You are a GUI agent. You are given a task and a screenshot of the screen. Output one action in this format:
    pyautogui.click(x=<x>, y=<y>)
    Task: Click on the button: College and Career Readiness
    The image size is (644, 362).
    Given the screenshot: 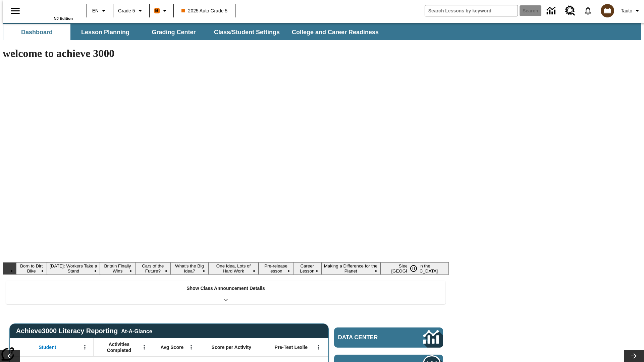 What is the action you would take?
    pyautogui.click(x=335, y=32)
    